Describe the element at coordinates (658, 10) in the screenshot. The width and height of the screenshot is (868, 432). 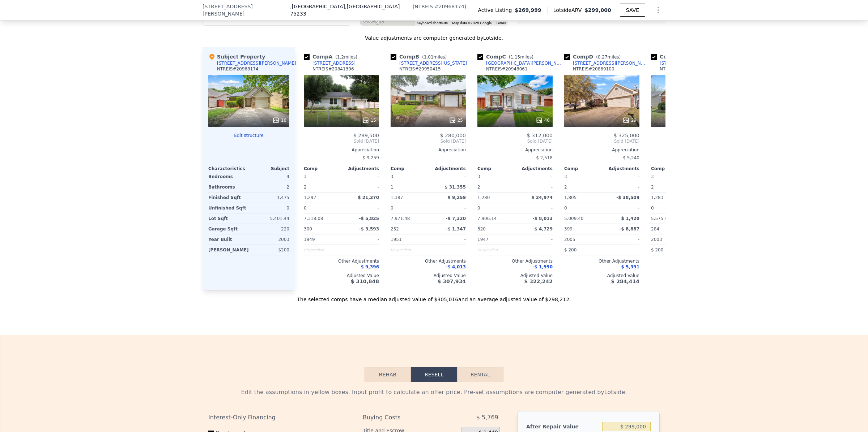
I see `button: Show Options` at that location.